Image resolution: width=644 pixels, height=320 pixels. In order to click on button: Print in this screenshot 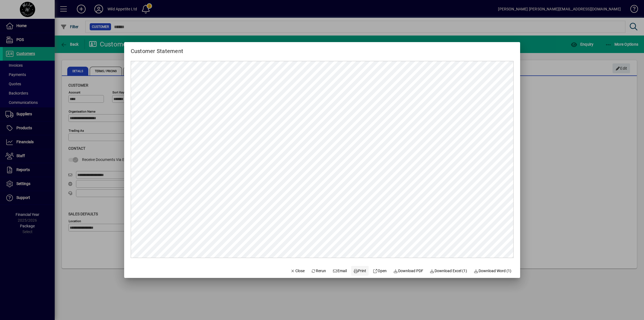, I will do `click(360, 271)`.